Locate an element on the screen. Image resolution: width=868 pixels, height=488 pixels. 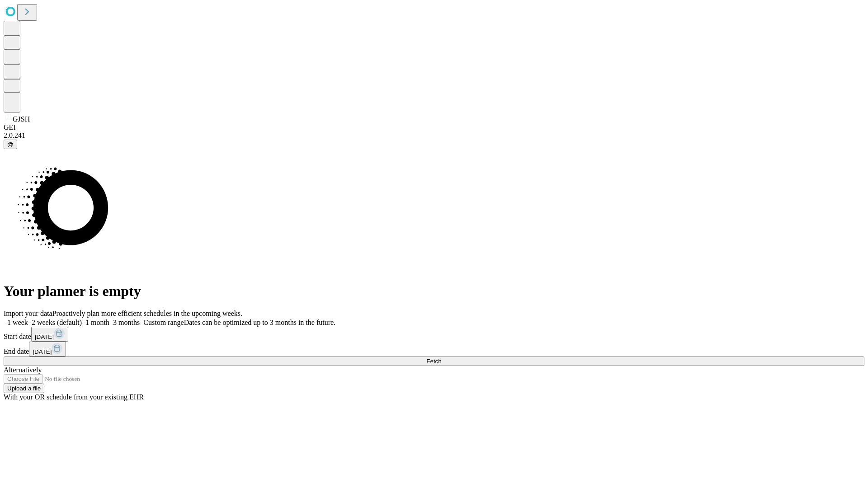
span: Custom range is located at coordinates (163, 322).